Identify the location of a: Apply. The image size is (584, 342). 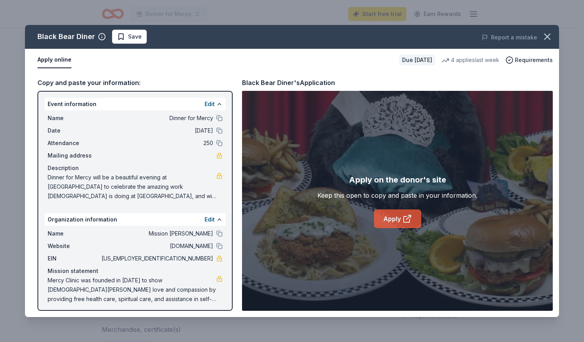
(397, 219).